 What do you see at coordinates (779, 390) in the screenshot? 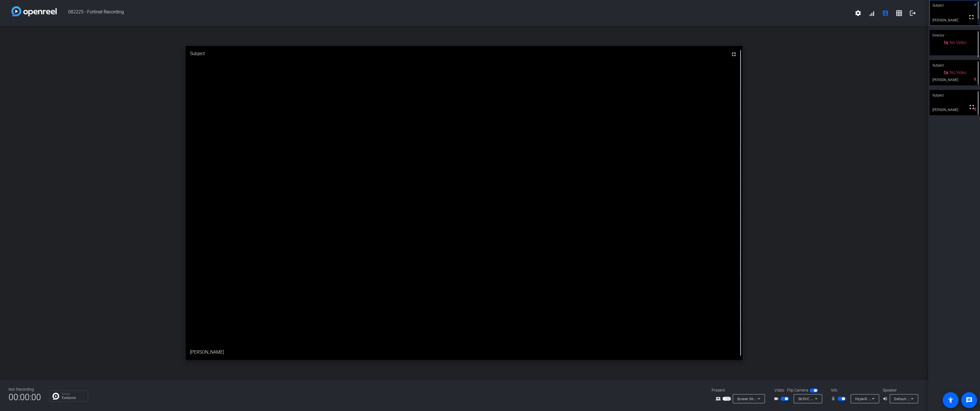
I see `span: Video` at bounding box center [779, 390].